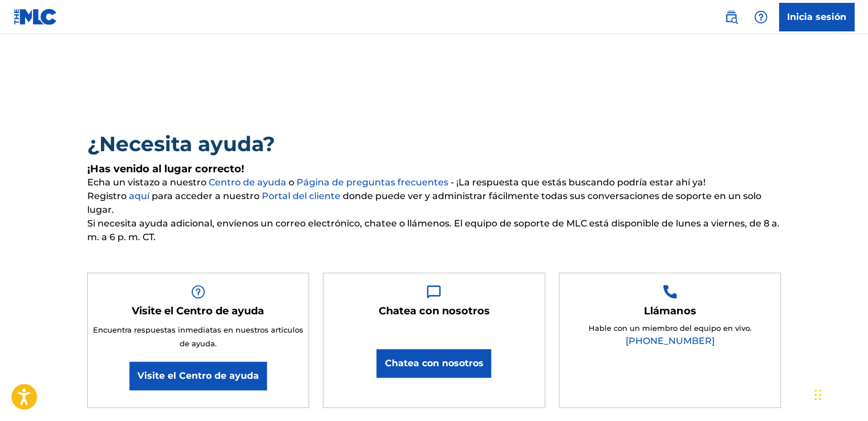 The image size is (868, 421). What do you see at coordinates (198, 375) in the screenshot?
I see `a: Visite el Centro de ayuda` at bounding box center [198, 375].